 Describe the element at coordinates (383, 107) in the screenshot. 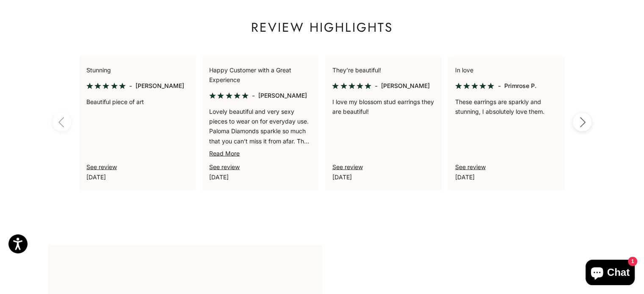

I see `p: I love my blossom stud earrings they are beautiful!` at that location.